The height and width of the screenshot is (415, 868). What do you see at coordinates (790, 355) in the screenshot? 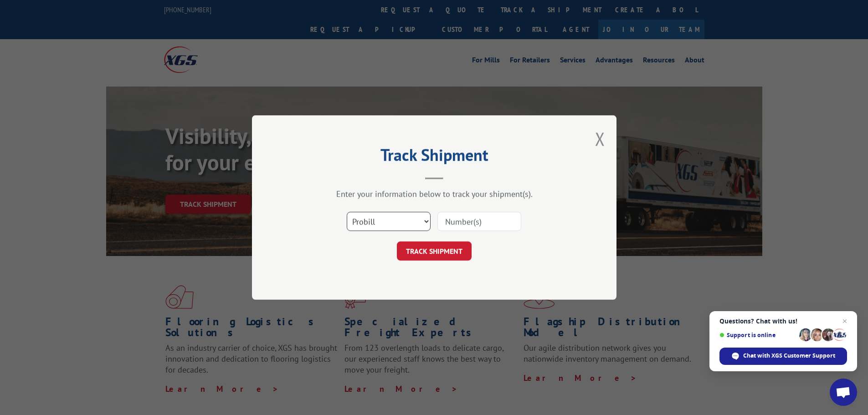
I see `span: Chat with XGS Customer Support` at bounding box center [790, 355].